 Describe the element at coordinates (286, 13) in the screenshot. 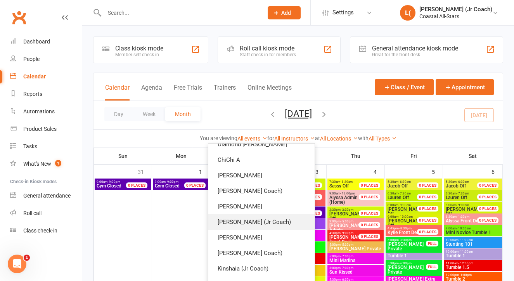

I see `span: Add` at that location.